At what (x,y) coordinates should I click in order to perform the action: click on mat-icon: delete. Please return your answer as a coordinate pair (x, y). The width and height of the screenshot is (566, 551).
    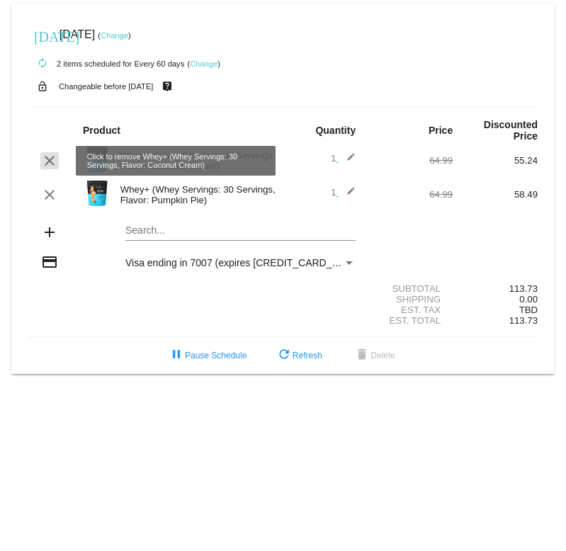
    Looking at the image, I should click on (362, 356).